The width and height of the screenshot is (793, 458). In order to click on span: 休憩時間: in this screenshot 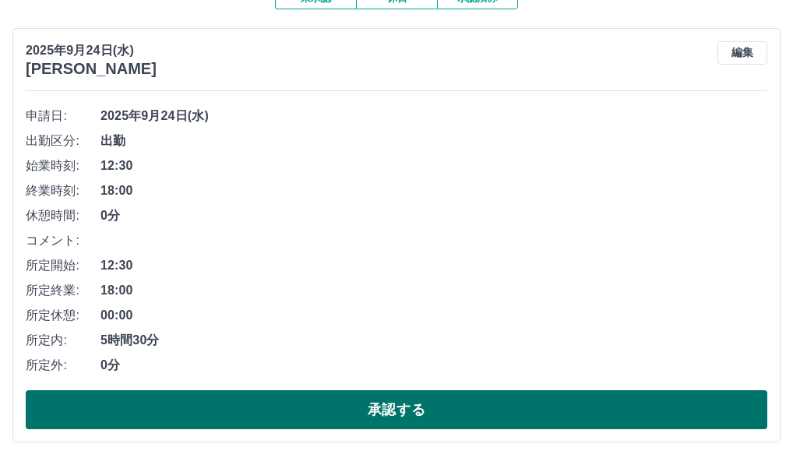, I will do `click(63, 216)`.